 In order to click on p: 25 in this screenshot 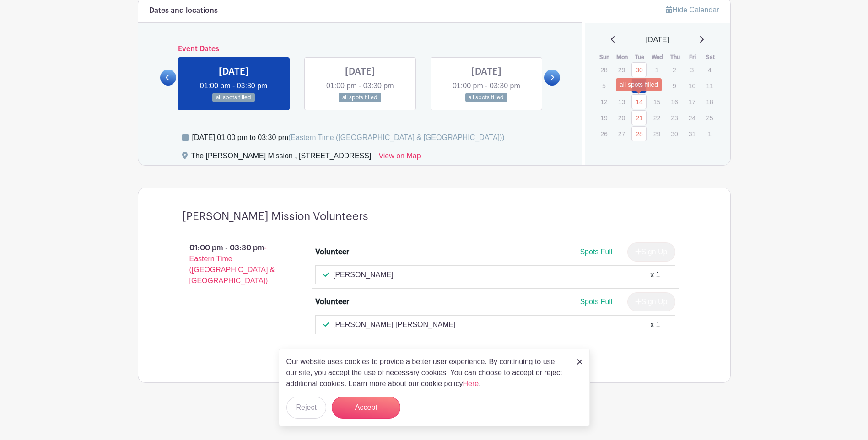, I will do `click(709, 117)`.